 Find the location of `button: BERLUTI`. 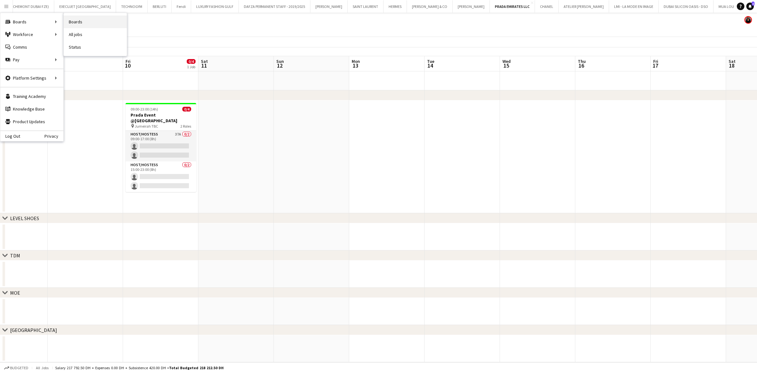

button: BERLUTI is located at coordinates (160, 6).